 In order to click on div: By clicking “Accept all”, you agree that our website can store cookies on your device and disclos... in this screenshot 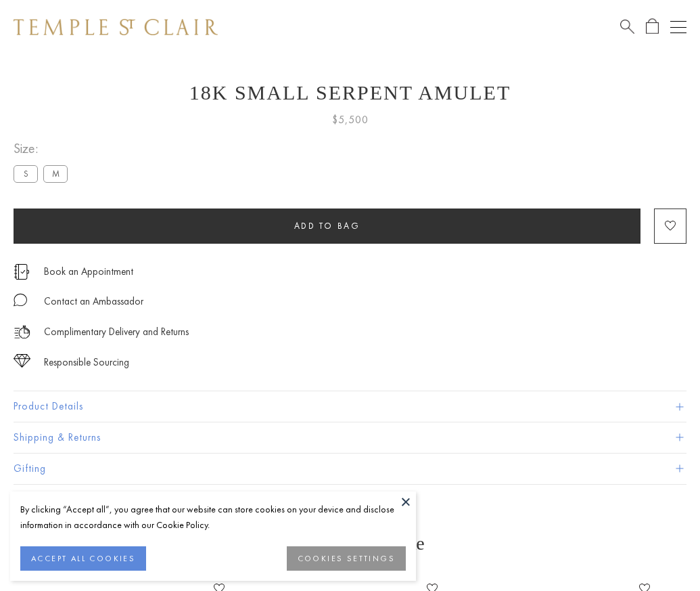, I will do `click(213, 518)`.